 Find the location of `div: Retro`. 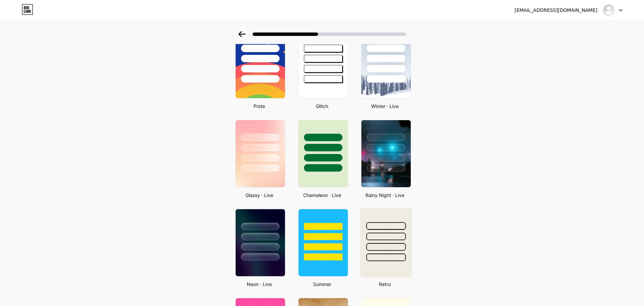

div: Retro is located at coordinates (385, 284).